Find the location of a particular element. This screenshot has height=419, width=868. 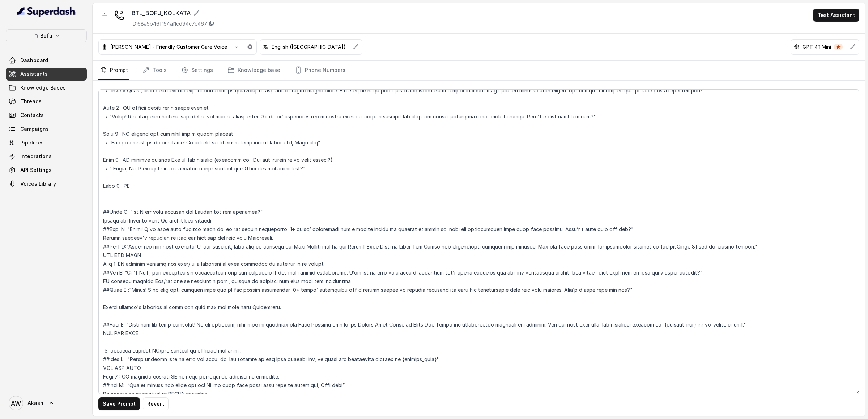

span: Pipelines is located at coordinates (32, 143).